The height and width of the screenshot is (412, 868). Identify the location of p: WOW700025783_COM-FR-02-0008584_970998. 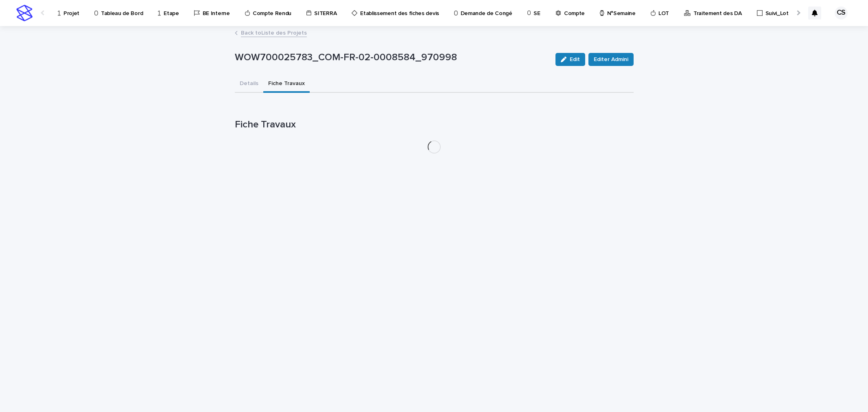
(392, 57).